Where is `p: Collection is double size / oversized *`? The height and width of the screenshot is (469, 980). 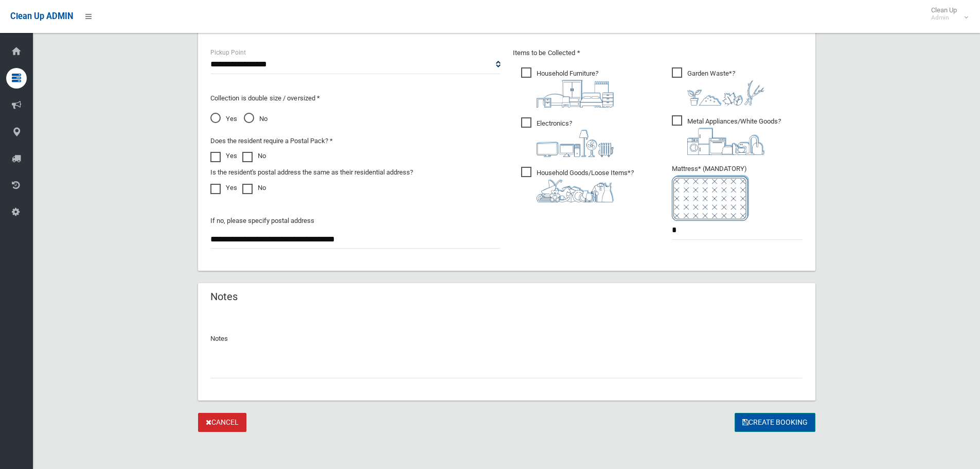 p: Collection is double size / oversized * is located at coordinates (355, 98).